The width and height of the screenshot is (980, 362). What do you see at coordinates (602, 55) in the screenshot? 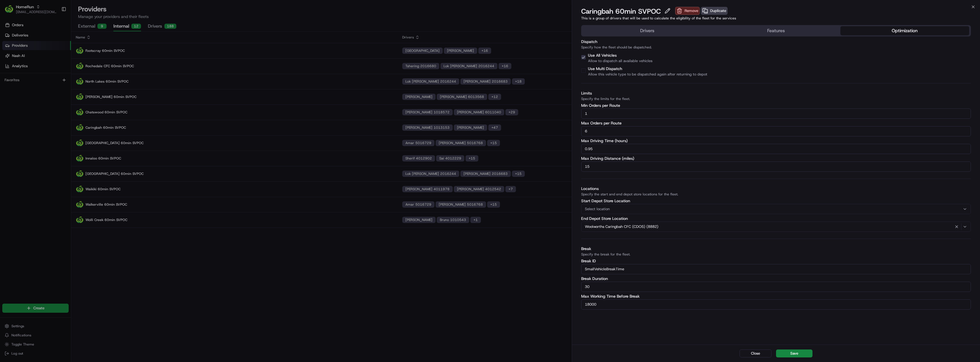
I see `label: Use All Vehicles` at bounding box center [602, 55].